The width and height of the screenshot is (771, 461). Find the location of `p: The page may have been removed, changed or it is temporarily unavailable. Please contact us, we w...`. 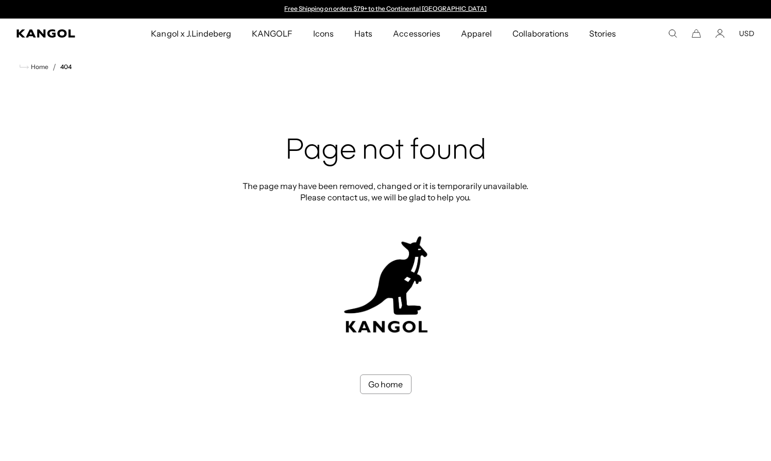

p: The page may have been removed, changed or it is temporarily unavailable. Please contact us, we w... is located at coordinates (386, 192).